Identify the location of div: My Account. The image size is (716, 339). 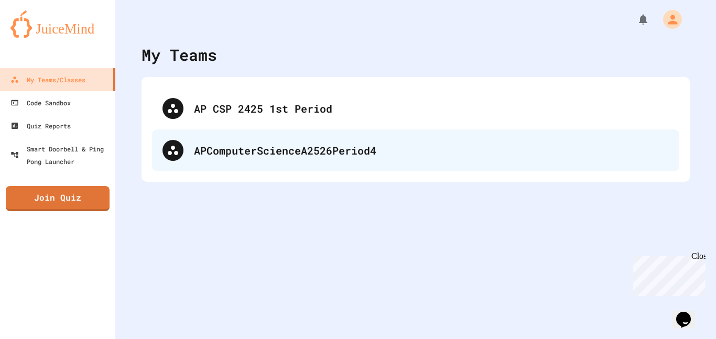
(668, 19).